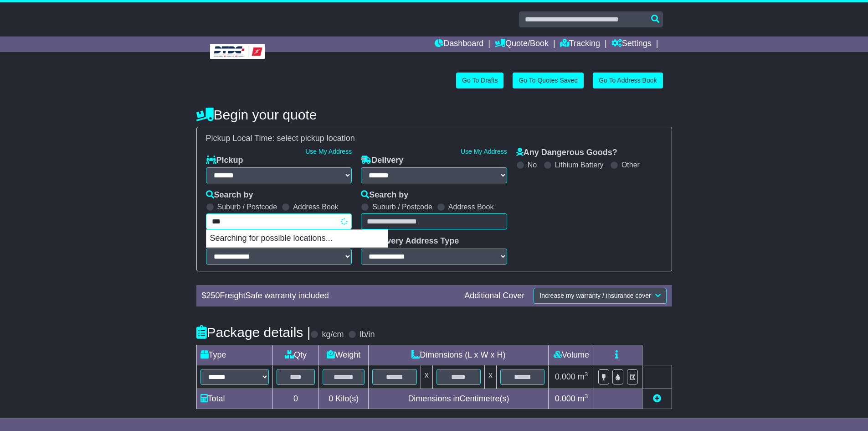 This screenshot has width=868, height=431. I want to click on span: 0, so click(331, 398).